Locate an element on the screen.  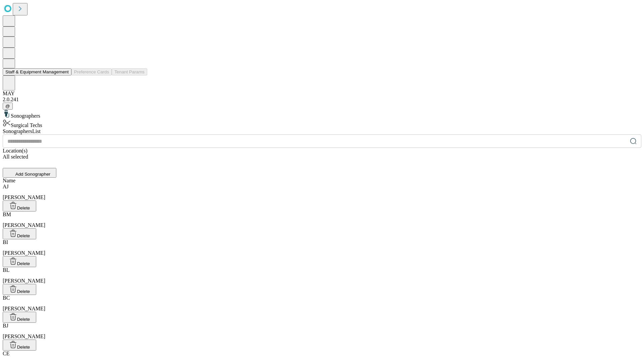
span: BI is located at coordinates (6, 242).